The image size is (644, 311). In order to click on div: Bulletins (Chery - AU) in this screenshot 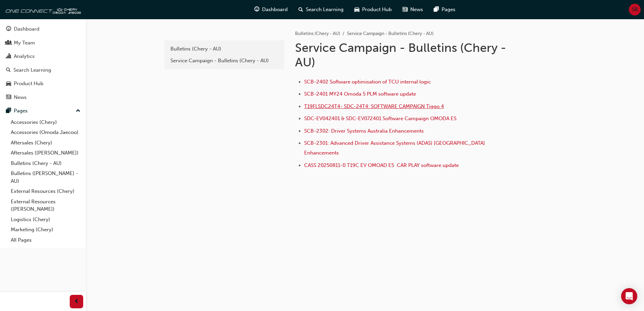, I will do `click(224, 49)`.